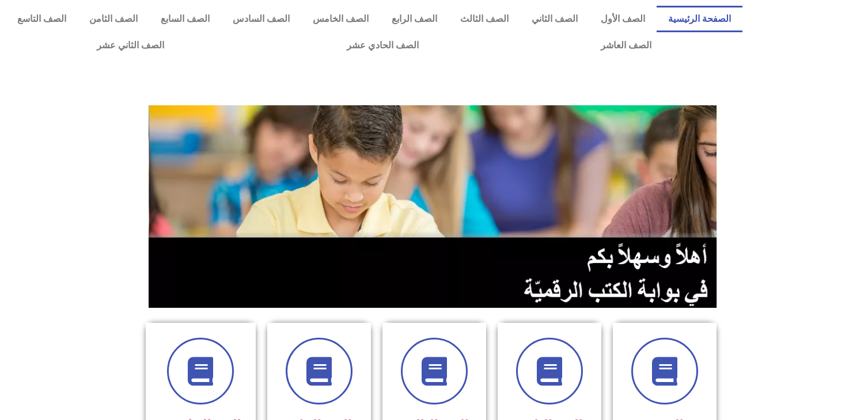 The height and width of the screenshot is (420, 868). Describe the element at coordinates (113, 19) in the screenshot. I see `a: الصف الثامن` at that location.